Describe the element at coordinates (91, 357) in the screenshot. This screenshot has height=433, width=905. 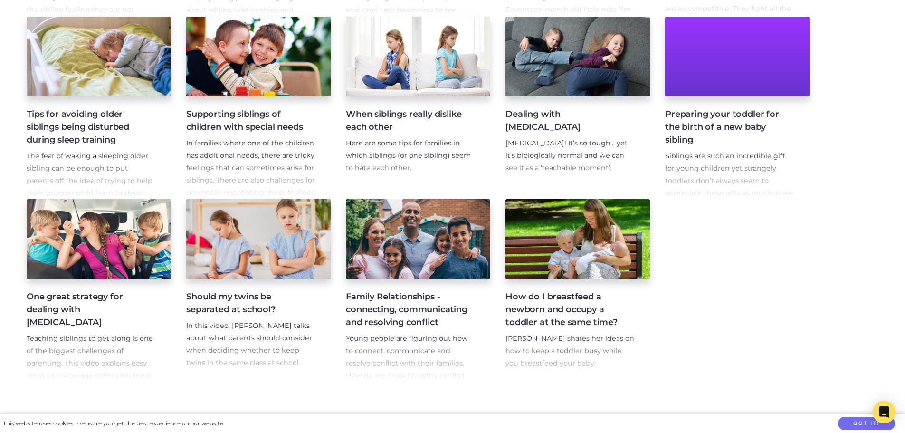
I see `p: Teaching siblings to get along is one of the biggest challenges of parenting. This video explains...` at that location.